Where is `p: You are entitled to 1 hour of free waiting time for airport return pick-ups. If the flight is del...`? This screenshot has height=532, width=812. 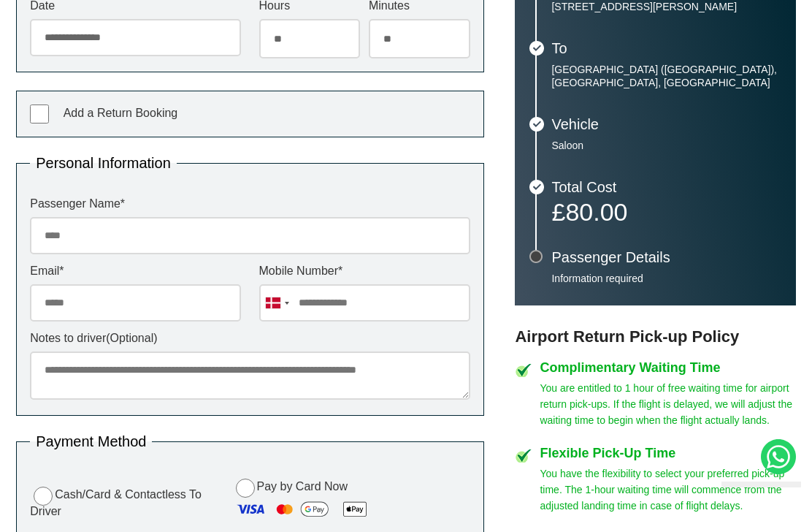
p: You are entitled to 1 hour of free waiting time for airport return pick-ups. If the flight is del... is located at coordinates (668, 404).